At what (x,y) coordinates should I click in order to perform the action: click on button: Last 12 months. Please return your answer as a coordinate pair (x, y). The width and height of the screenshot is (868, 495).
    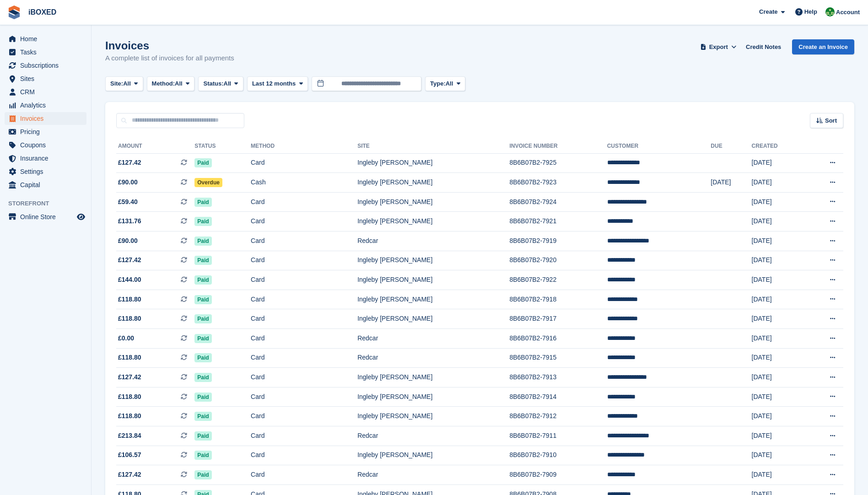
    Looking at the image, I should click on (277, 84).